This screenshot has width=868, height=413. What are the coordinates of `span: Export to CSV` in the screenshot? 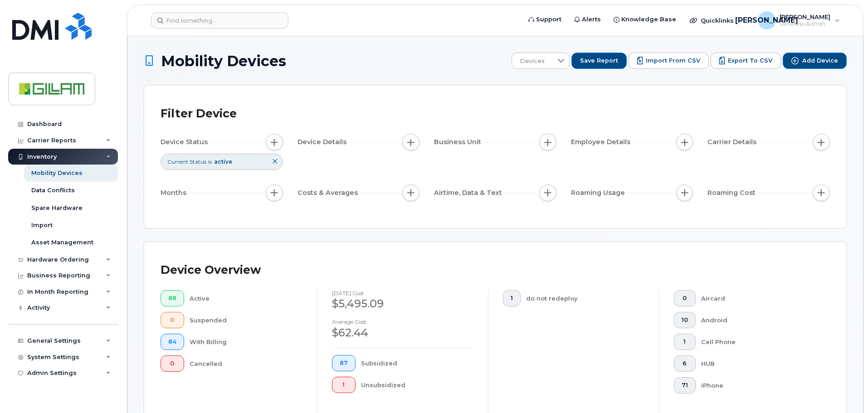 It's located at (750, 61).